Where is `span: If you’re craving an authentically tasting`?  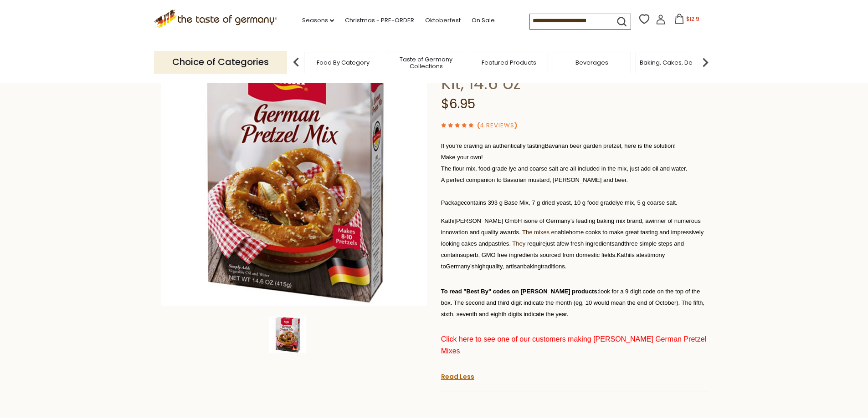
span: If you’re craving an authentically tasting is located at coordinates (493, 145).